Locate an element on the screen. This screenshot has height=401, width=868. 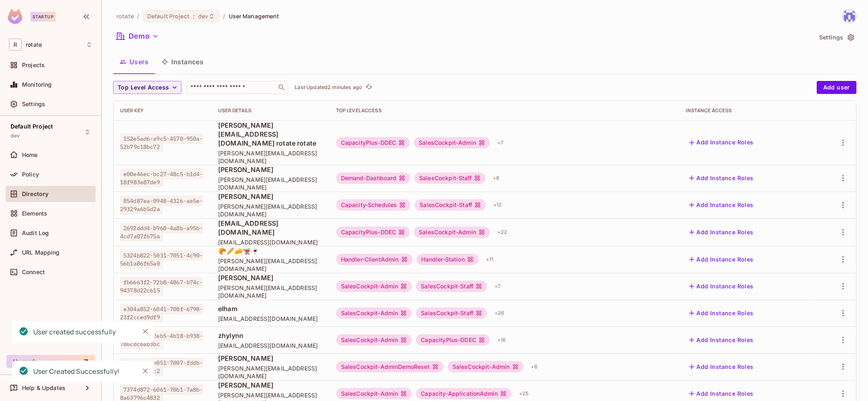
span: 03d4c872-e051-7007-fddb-f3e902b64fc2 is located at coordinates (162, 367).